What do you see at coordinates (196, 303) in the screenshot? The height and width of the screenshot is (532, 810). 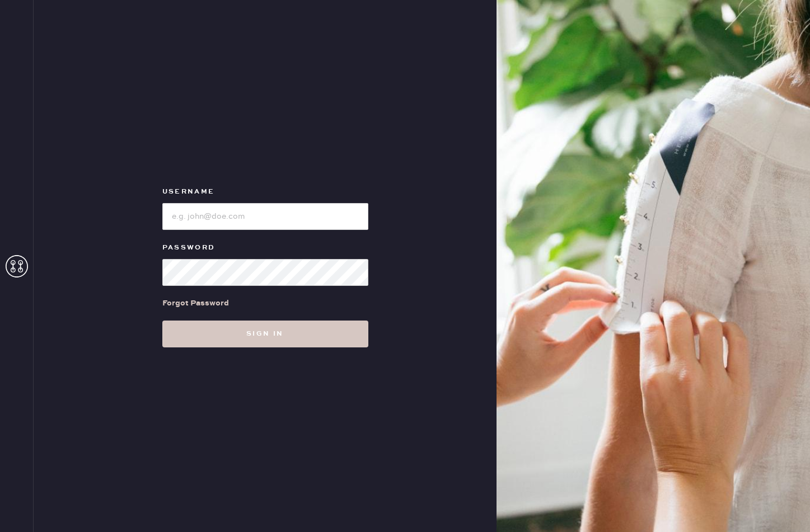 I see `a: Forgot Password` at bounding box center [196, 303].